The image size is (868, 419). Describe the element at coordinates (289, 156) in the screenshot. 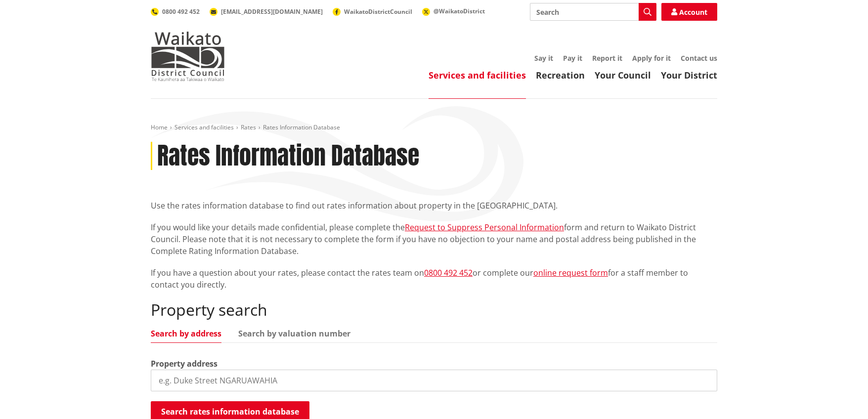

I see `h1: Rates Information Database` at that location.